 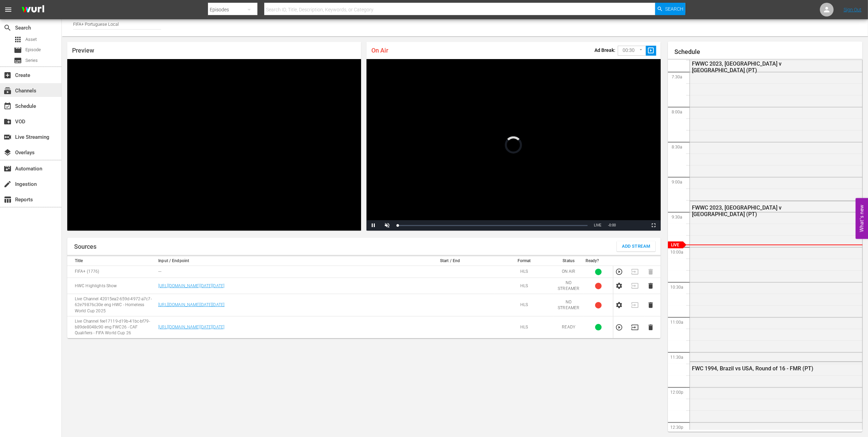 I want to click on th: Start / End, so click(x=450, y=261).